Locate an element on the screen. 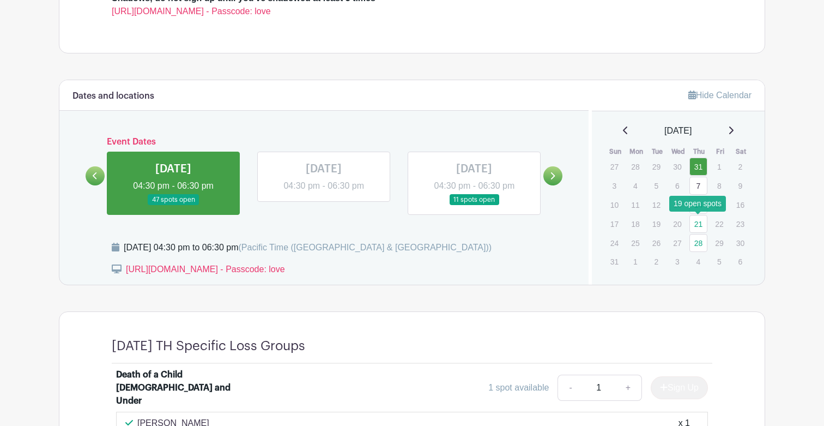 The height and width of the screenshot is (426, 824). p: 17 is located at coordinates (614, 224).